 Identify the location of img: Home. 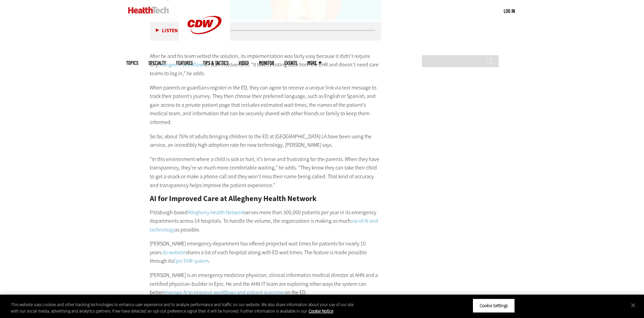
(148, 10).